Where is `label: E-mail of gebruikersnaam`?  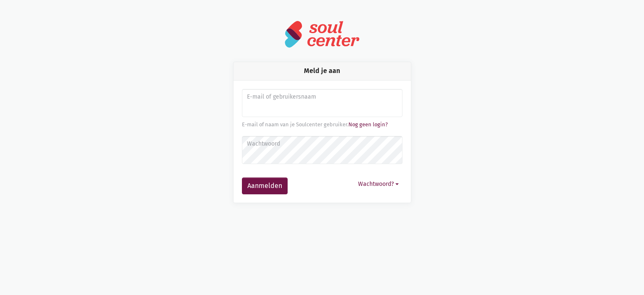 label: E-mail of gebruikersnaam is located at coordinates (321, 97).